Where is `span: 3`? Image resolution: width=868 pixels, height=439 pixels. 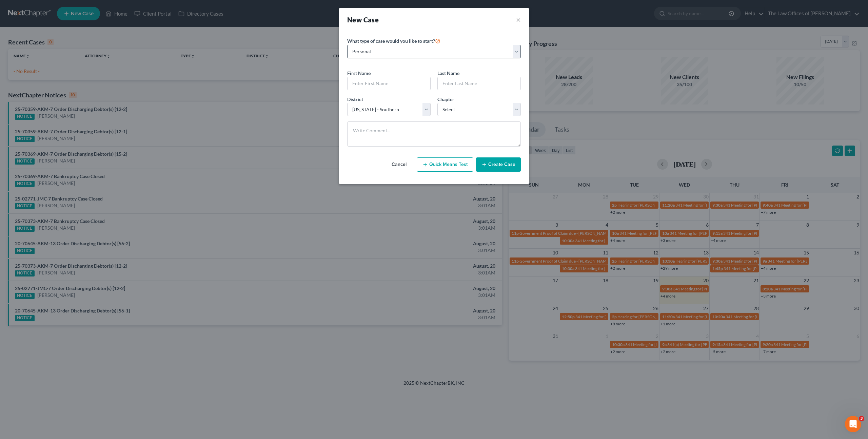
span: 3 is located at coordinates (862, 418).